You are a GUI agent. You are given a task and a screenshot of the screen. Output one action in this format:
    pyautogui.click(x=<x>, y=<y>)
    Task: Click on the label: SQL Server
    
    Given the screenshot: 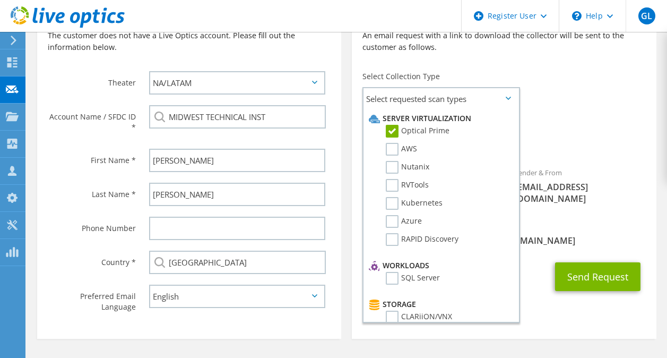 What is the action you would take?
    pyautogui.click(x=413, y=278)
    